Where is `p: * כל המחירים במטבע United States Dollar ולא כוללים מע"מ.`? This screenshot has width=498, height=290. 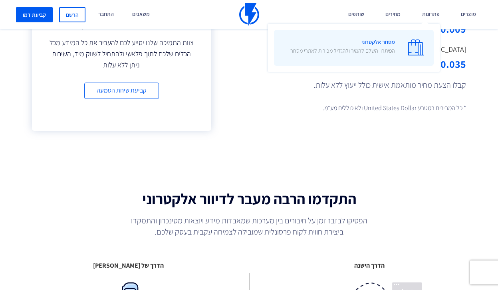
p: * כל המחירים במטבע United States Dollar ולא כוללים מע"מ. is located at coordinates (376, 108).